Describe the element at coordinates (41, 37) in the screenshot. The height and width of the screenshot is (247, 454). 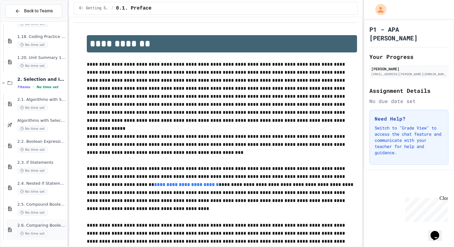
I see `span: 1.18. Coding Practice 1a (1.1-1.6)` at that location.